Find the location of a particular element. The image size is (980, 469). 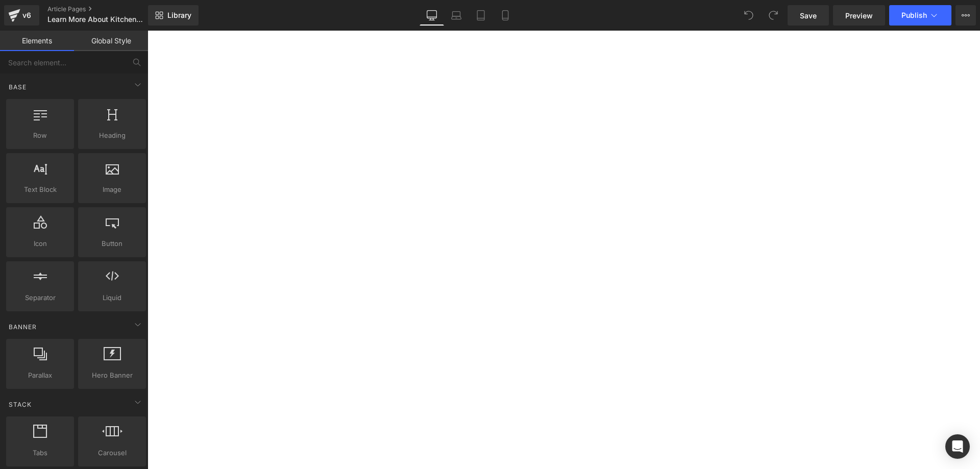

span: Save is located at coordinates (808, 15).